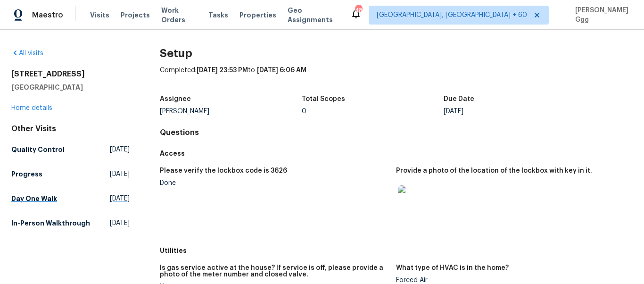 The image size is (644, 284). What do you see at coordinates (223, 170) in the screenshot?
I see `h5: Please verify the lockbox code is 3626` at bounding box center [223, 170].